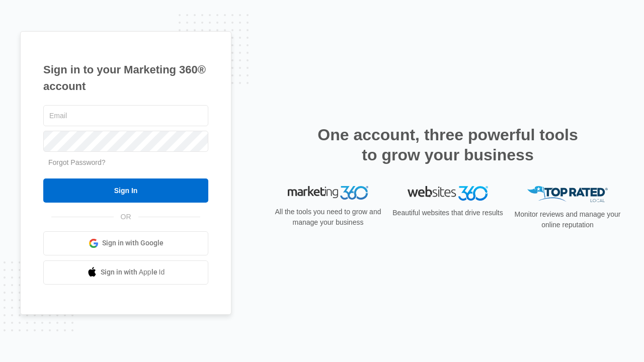  I want to click on input: Sign In, so click(126, 191).